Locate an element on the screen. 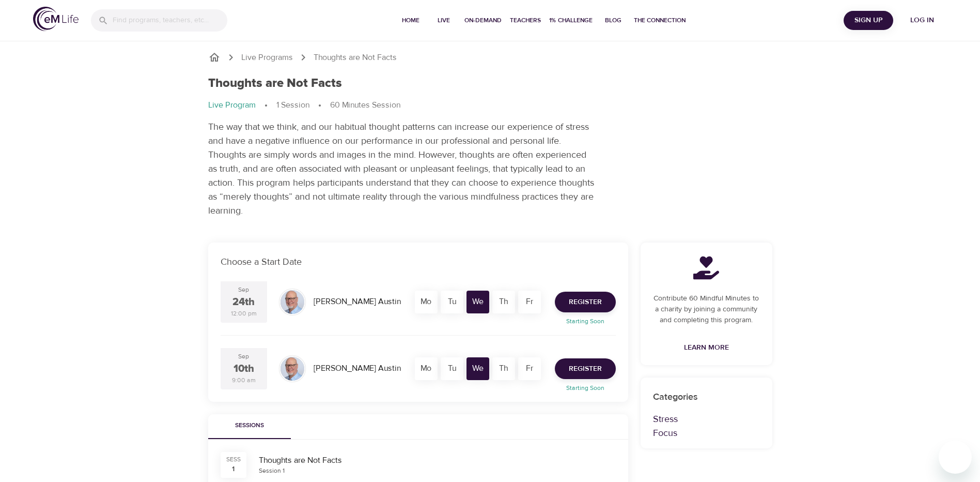 This screenshot has width=980, height=482. a: Learn More is located at coordinates (706, 347).